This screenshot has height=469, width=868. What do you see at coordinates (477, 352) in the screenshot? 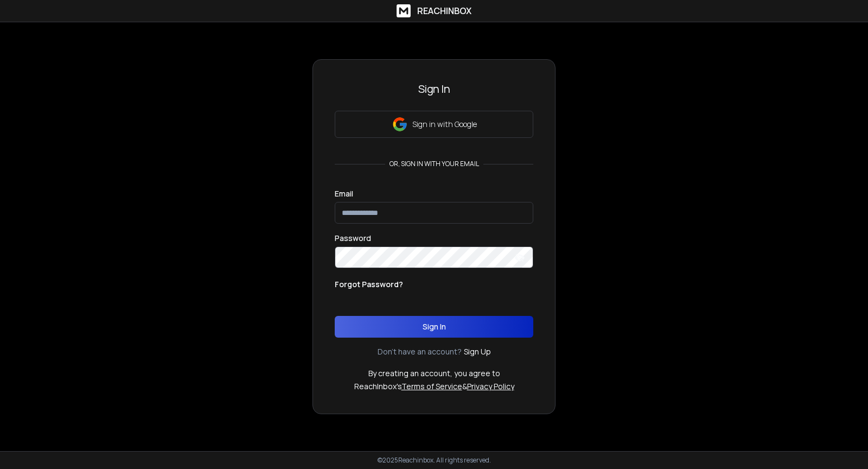
I see `a: Sign Up` at bounding box center [477, 352].